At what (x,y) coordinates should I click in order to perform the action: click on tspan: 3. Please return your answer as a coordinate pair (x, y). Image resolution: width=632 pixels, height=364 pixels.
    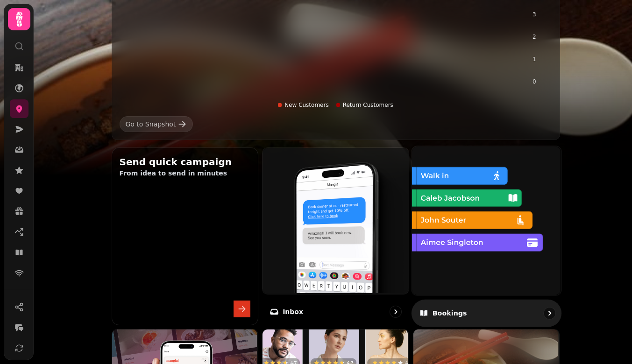
    Looking at the image, I should click on (534, 15).